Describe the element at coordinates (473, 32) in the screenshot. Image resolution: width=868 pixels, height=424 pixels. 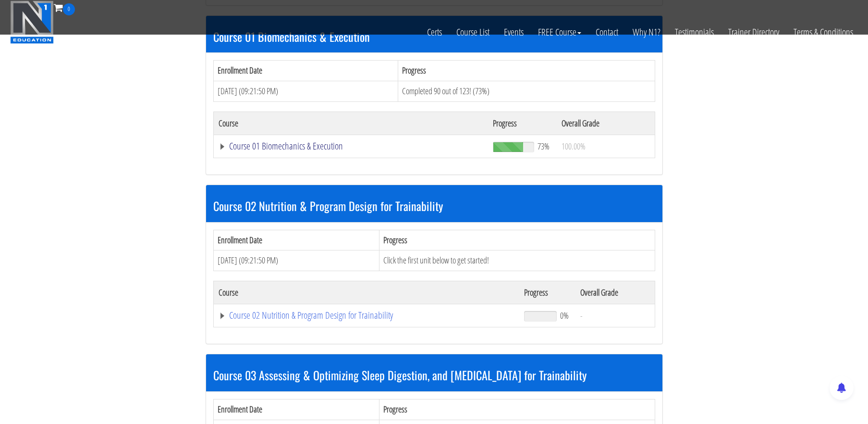
I see `a: Course List` at that location.